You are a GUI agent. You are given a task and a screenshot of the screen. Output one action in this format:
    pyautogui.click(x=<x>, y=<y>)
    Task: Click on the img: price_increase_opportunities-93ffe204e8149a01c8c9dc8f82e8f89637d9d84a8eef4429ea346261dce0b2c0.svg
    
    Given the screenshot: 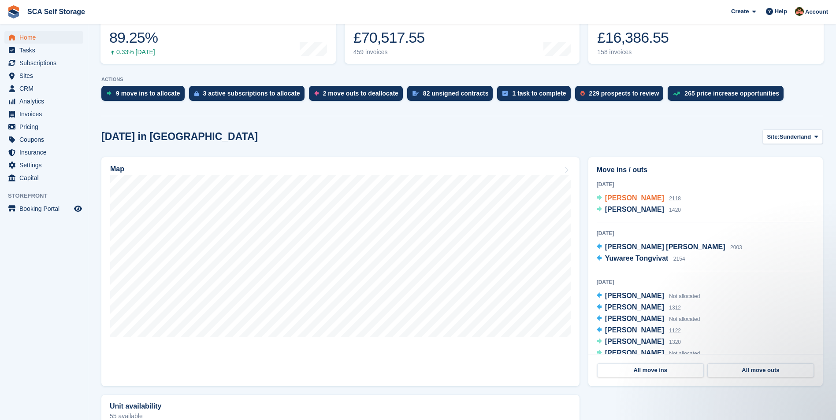 What is the action you would take?
    pyautogui.click(x=676, y=93)
    